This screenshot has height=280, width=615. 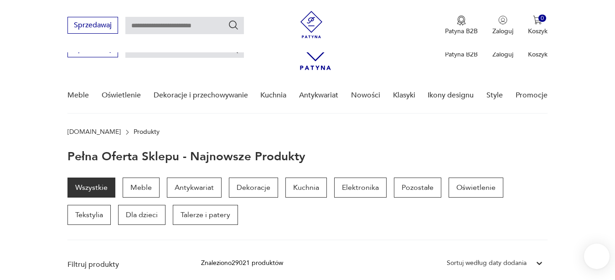 I want to click on button: 0Koszyk, so click(x=537, y=26).